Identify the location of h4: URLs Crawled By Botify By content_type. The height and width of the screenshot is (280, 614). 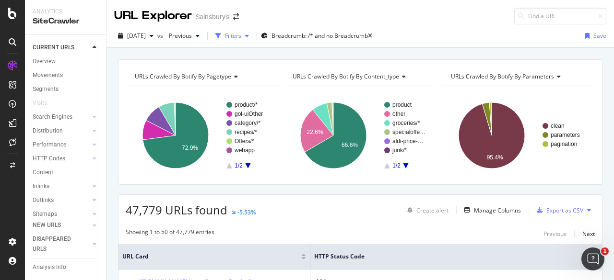
(359, 77).